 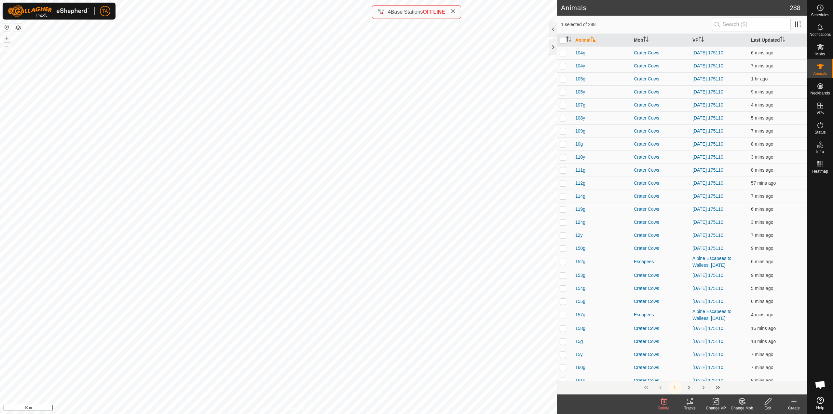 What do you see at coordinates (820, 113) in the screenshot?
I see `span: VPs` at bounding box center [820, 113].